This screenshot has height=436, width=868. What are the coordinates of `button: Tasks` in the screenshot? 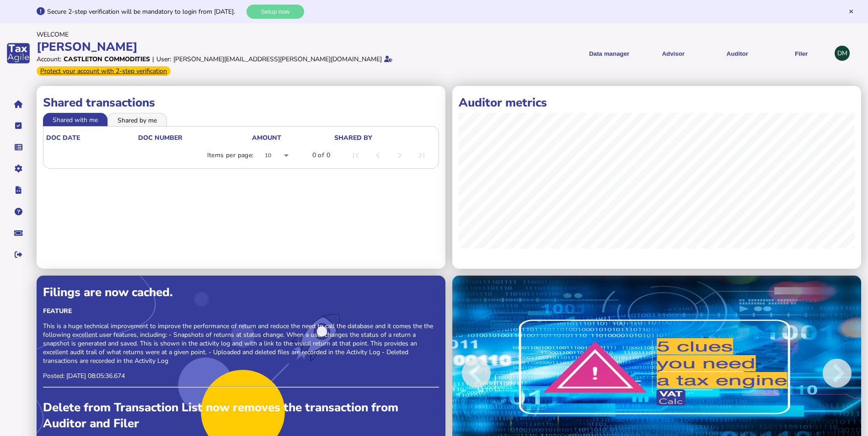 It's located at (18, 126).